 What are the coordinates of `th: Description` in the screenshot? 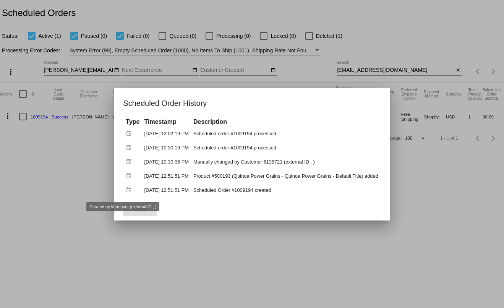 It's located at (286, 122).